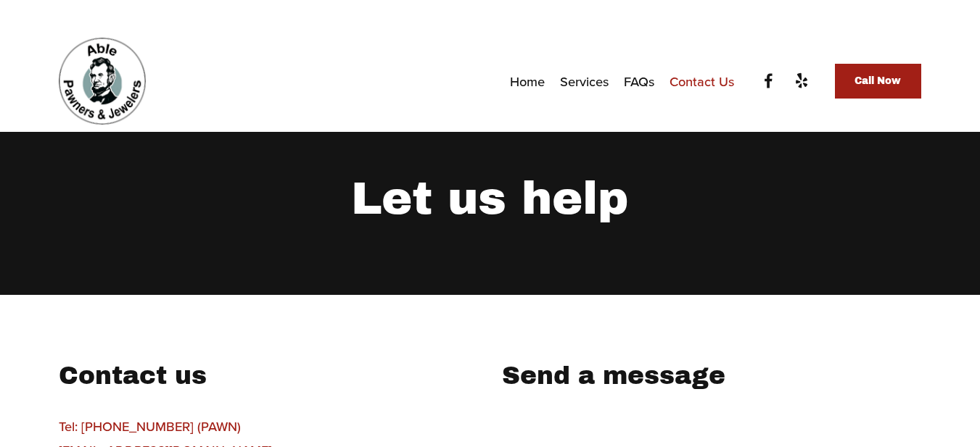 This screenshot has width=980, height=447. What do you see at coordinates (639, 81) in the screenshot?
I see `a: FAQs` at bounding box center [639, 81].